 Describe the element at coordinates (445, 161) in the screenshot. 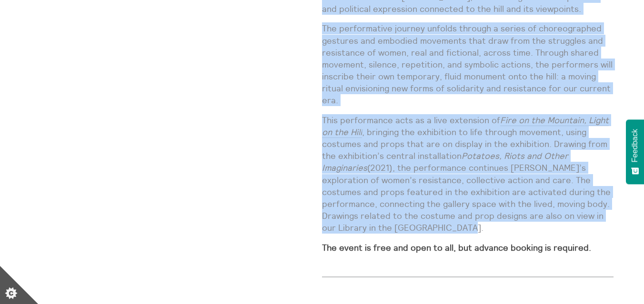

I see `em: Potatoes, Riots and Other Imaginaries` at that location.